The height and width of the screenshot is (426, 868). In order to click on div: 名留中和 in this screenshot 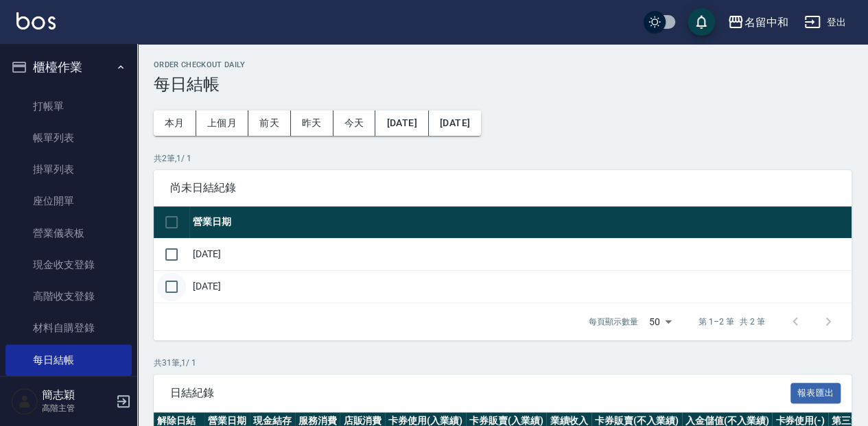, I will do `click(766, 22)`.